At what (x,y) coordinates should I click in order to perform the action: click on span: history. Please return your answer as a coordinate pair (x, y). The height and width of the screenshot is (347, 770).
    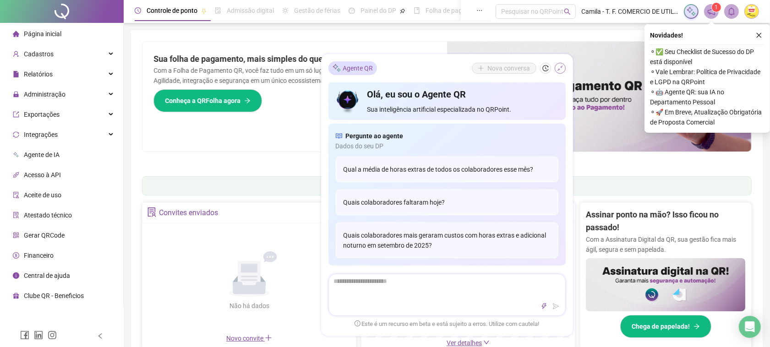
    Looking at the image, I should click on (545, 68).